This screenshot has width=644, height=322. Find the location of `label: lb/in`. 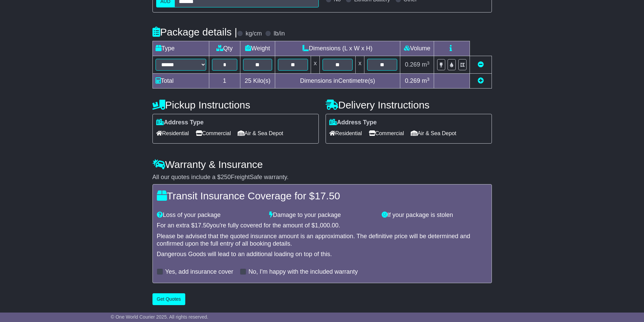

label: lb/in is located at coordinates (279, 34).